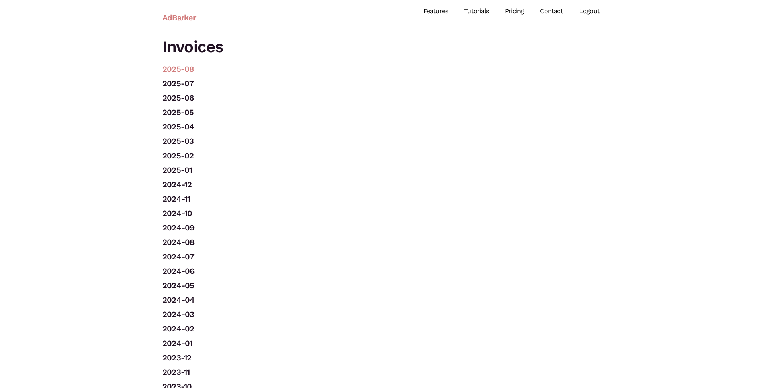 This screenshot has height=388, width=770. Describe the element at coordinates (178, 228) in the screenshot. I see `a: 2024-09` at that location.